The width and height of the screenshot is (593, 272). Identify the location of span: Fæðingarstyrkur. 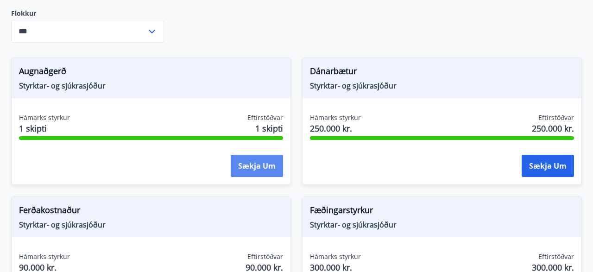
(442, 212).